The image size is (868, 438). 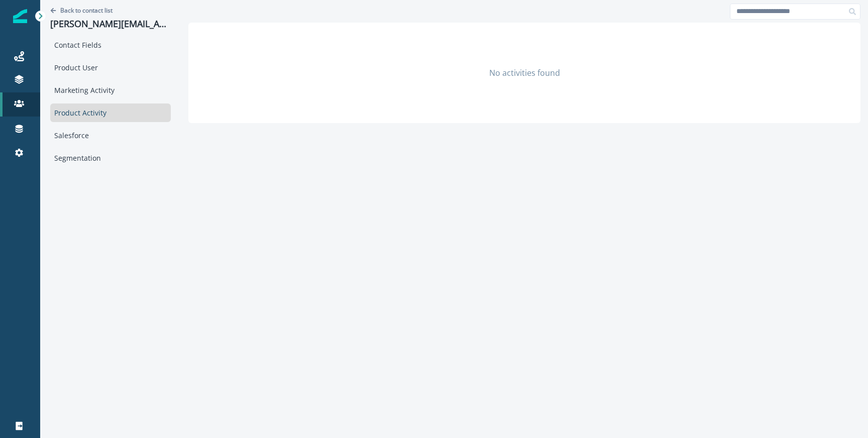 I want to click on div: Product Activity, so click(x=111, y=112).